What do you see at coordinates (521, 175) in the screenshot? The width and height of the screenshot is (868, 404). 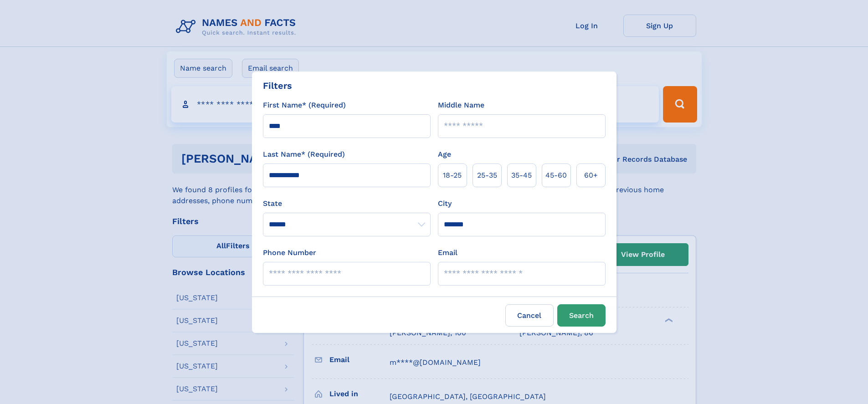 I see `span: 35‑45` at bounding box center [521, 175].